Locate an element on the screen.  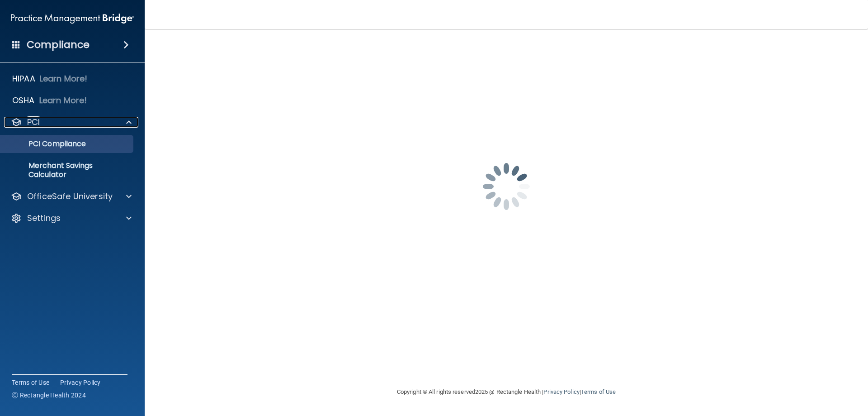
p: Settings is located at coordinates (43, 219).